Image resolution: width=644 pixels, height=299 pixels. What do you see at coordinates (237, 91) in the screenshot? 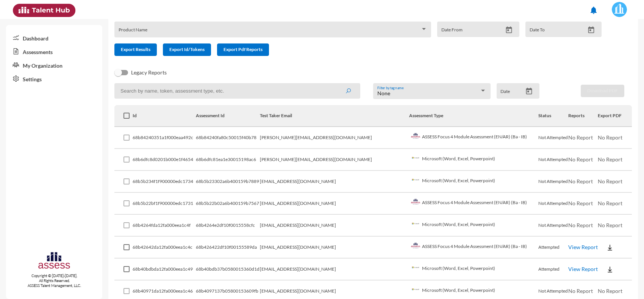
I see `input: Search by name, token, assessment type, etc.` at bounding box center [237, 91].